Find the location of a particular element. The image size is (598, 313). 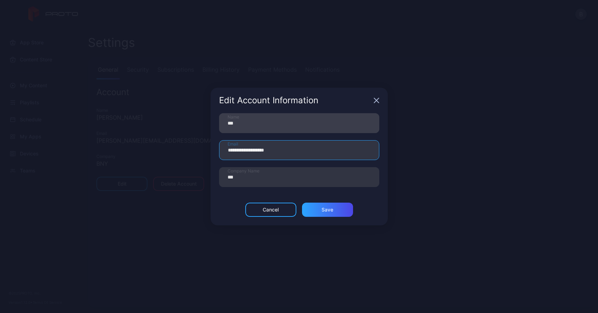

button: Cancel is located at coordinates (271, 210).